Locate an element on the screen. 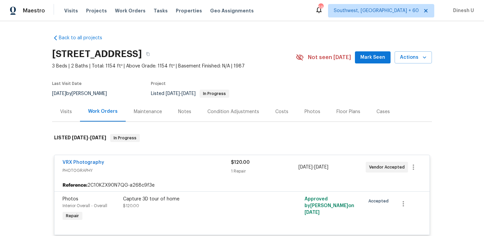 The image size is (484, 236). button: Actions is located at coordinates (413, 58).